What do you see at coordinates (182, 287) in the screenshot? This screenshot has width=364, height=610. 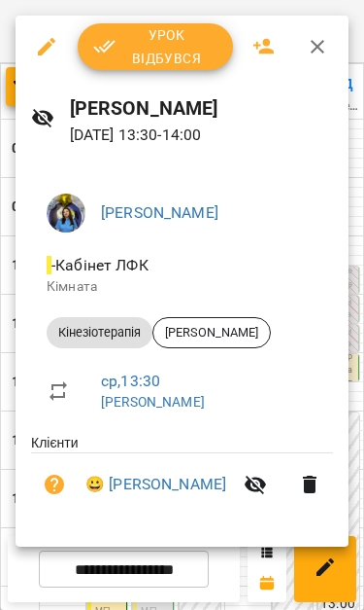 I see `p: Кімната` at bounding box center [182, 287].